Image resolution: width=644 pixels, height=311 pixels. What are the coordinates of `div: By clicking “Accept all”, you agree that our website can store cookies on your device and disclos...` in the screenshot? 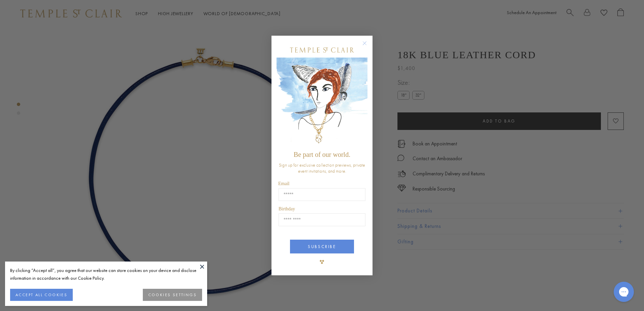 It's located at (106, 275).